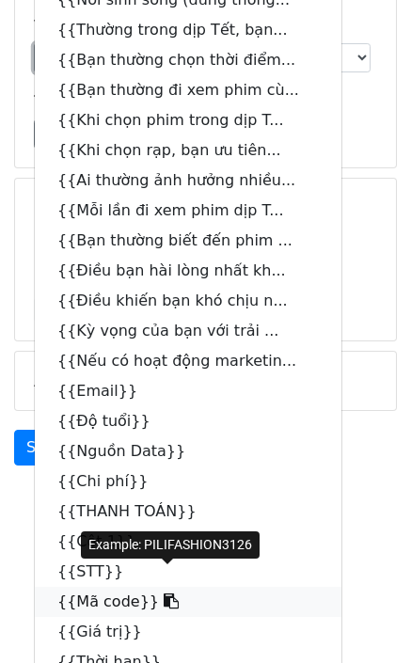 This screenshot has width=411, height=663. I want to click on a: {{Thường trong dịp Tết, bạn..., so click(188, 30).